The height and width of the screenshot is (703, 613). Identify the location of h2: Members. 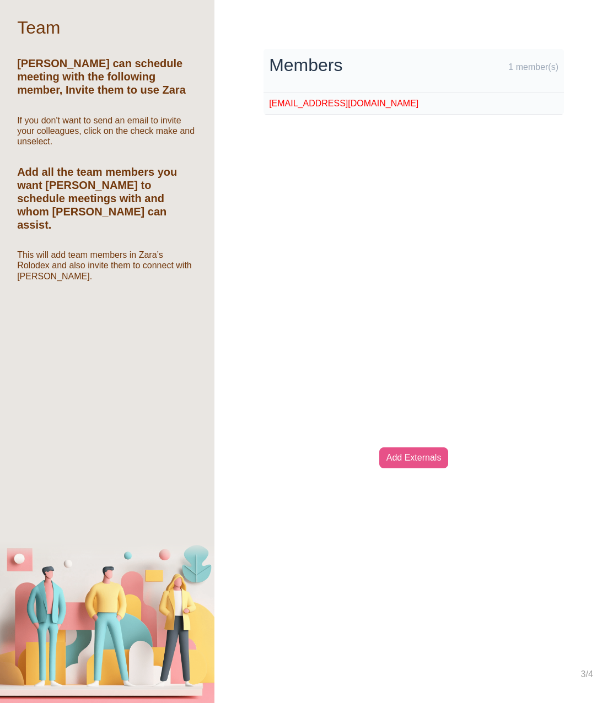
(368, 65).